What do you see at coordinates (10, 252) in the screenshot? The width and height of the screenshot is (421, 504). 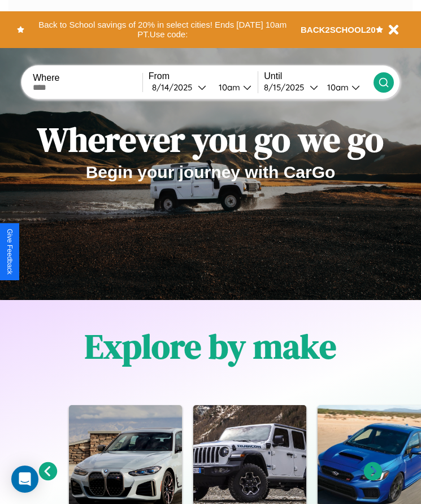 I see `div: Give Feedback` at bounding box center [10, 252].